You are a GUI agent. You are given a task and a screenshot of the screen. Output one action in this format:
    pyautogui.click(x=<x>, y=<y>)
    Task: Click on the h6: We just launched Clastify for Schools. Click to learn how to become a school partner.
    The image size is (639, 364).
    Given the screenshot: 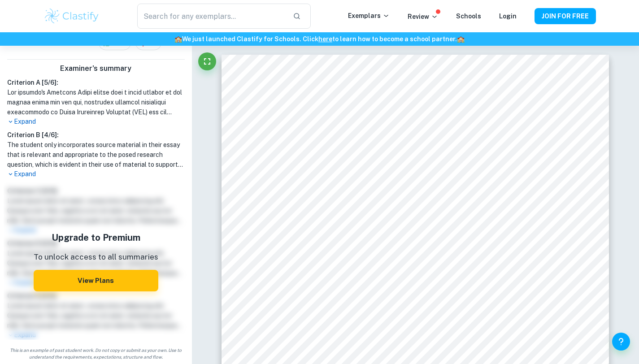 What is the action you would take?
    pyautogui.click(x=319, y=39)
    